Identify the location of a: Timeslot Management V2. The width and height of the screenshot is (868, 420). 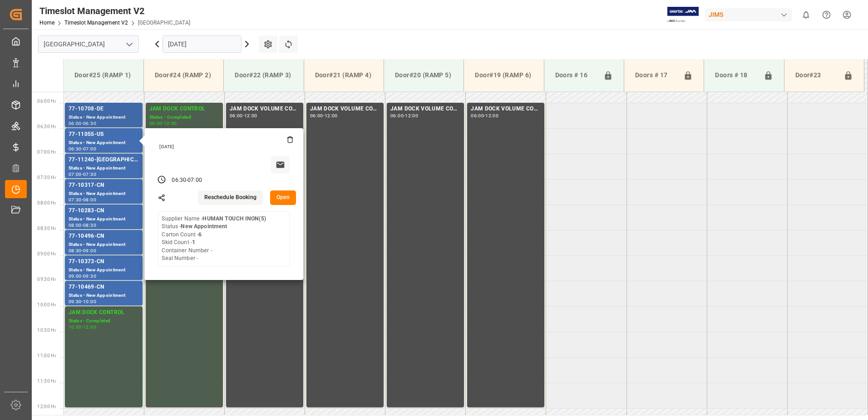
(96, 23).